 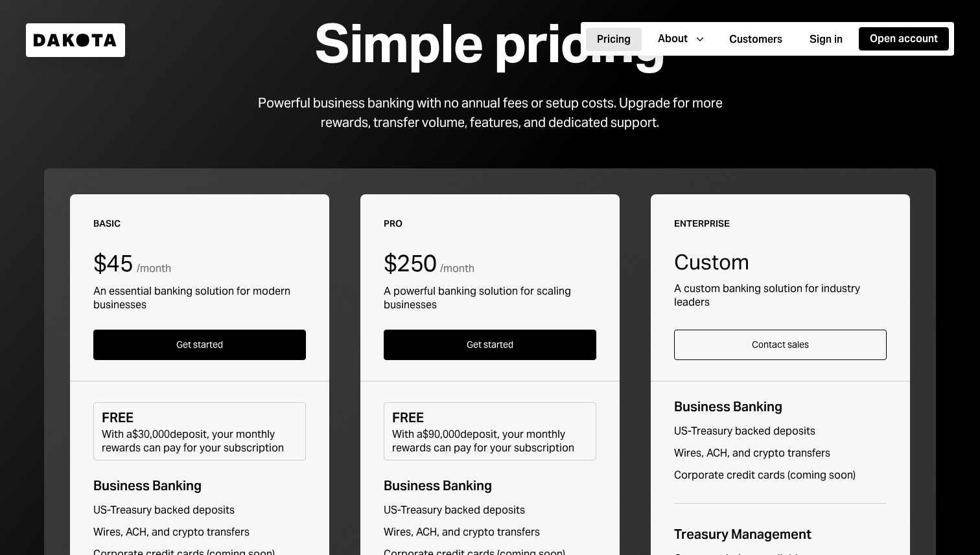 What do you see at coordinates (490, 298) in the screenshot?
I see `div: A powerful banking solution for scaling businesses` at bounding box center [490, 298].